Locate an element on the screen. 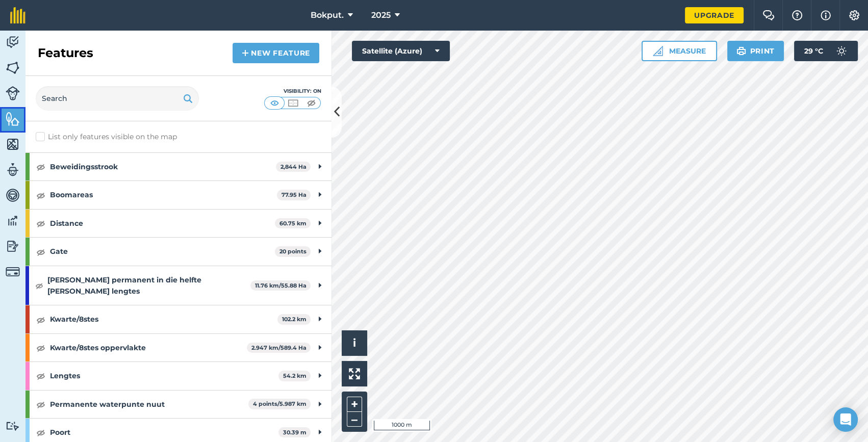 The image size is (868, 442). img: fieldmargin Logo is located at coordinates (18, 15).